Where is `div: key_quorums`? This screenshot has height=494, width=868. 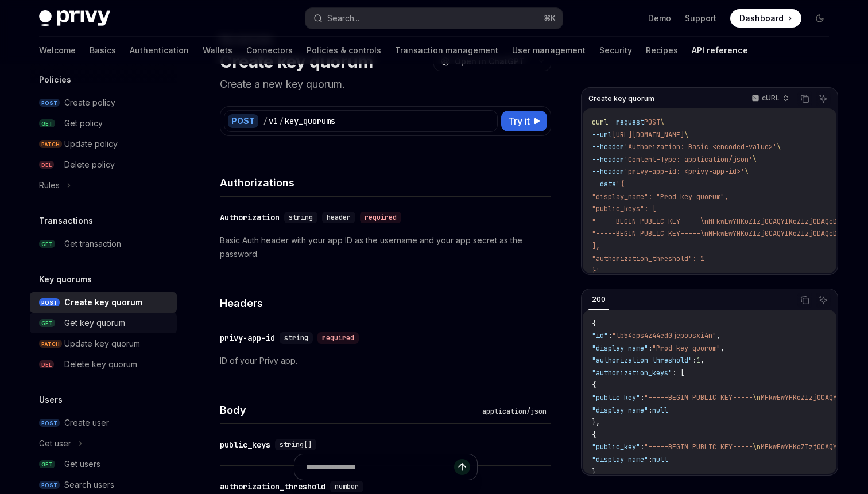
div: key_quorums is located at coordinates (310, 121).